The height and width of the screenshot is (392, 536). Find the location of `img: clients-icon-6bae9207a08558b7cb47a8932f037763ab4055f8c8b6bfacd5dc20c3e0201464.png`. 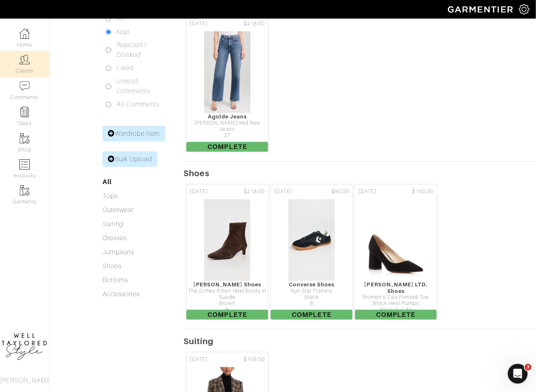

img: clients-icon-6bae9207a08558b7cb47a8932f037763ab4055f8c8b6bfacd5dc20c3e0201464.png is located at coordinates (24, 59).